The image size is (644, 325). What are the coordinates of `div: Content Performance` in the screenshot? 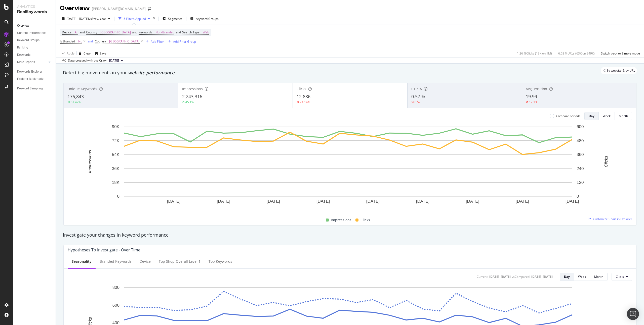 It's located at (32, 33).